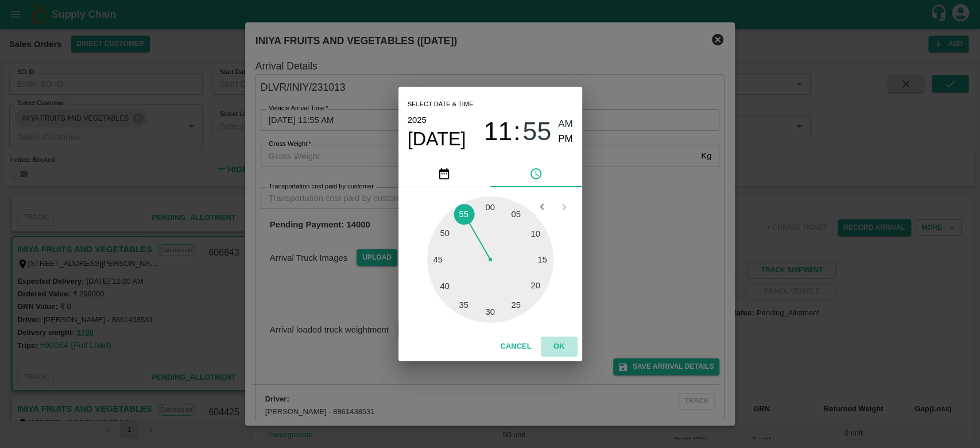 The image size is (980, 448). Describe the element at coordinates (565, 124) in the screenshot. I see `span: AM` at that location.